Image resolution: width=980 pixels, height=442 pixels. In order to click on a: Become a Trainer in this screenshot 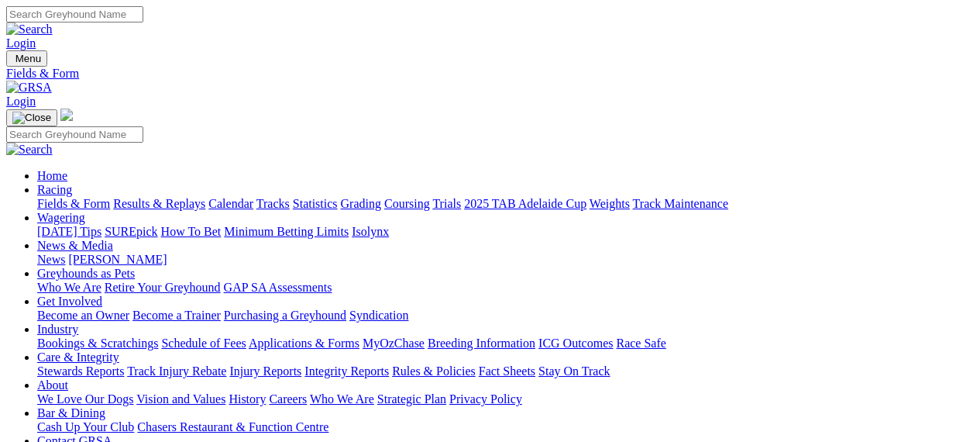, I will do `click(177, 315)`.